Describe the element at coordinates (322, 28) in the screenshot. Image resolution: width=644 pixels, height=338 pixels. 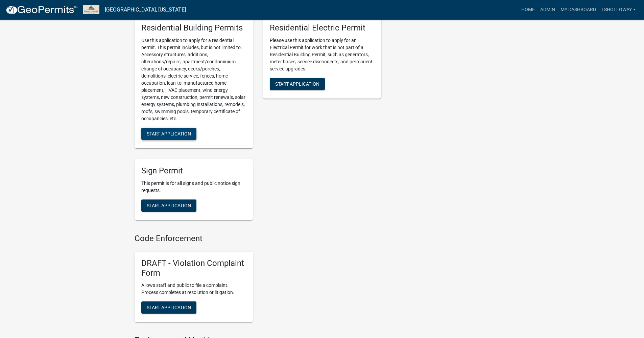
I see `h5: Residential Electric Permit` at that location.